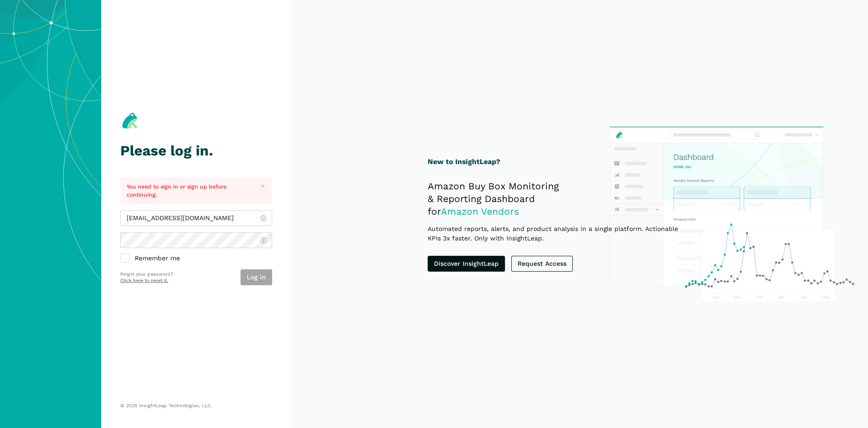 This screenshot has height=428, width=868. Describe the element at coordinates (263, 186) in the screenshot. I see `button: Close` at that location.